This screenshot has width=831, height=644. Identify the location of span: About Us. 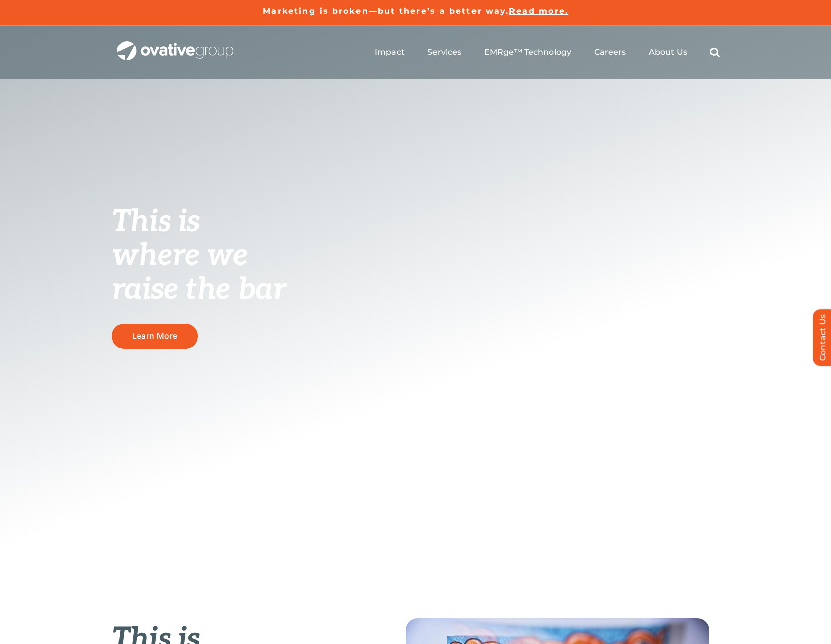
(668, 52).